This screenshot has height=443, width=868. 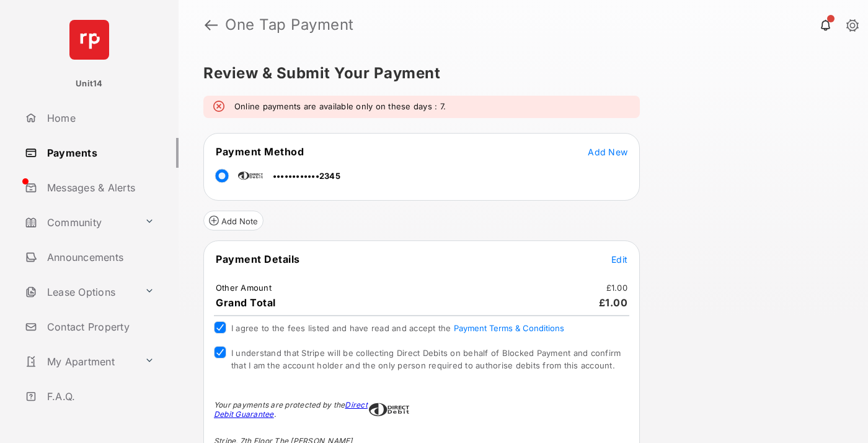 I want to click on span: ••••••••••••2345, so click(x=307, y=176).